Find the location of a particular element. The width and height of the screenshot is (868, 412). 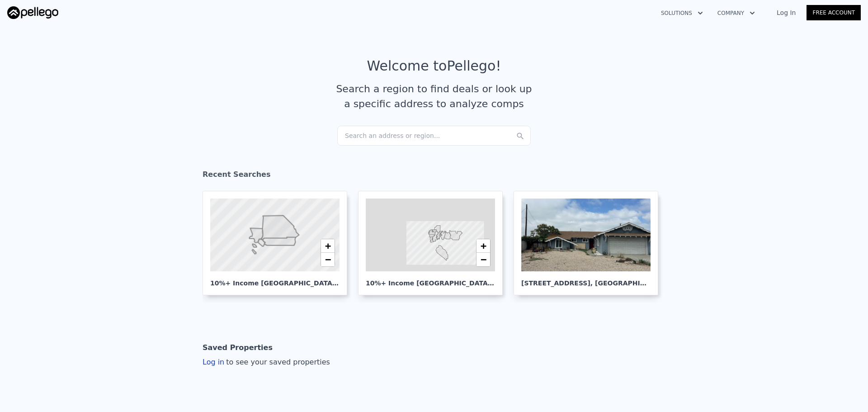

div: Search an address or region... is located at coordinates (434, 136).